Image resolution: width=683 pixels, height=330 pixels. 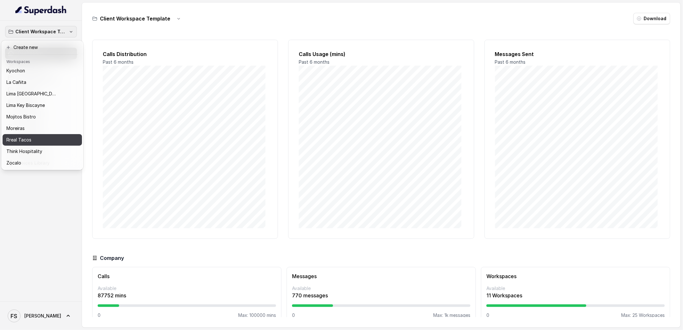 I want to click on header: Workspaces, so click(x=42, y=61).